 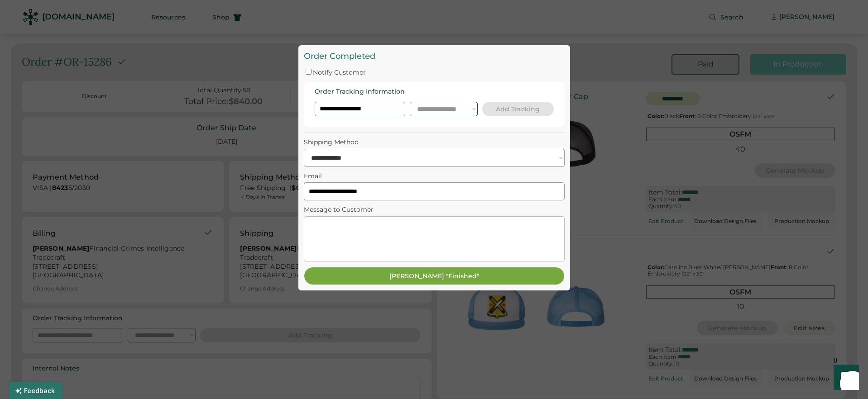 I want to click on button: Add Tracking, so click(x=518, y=109).